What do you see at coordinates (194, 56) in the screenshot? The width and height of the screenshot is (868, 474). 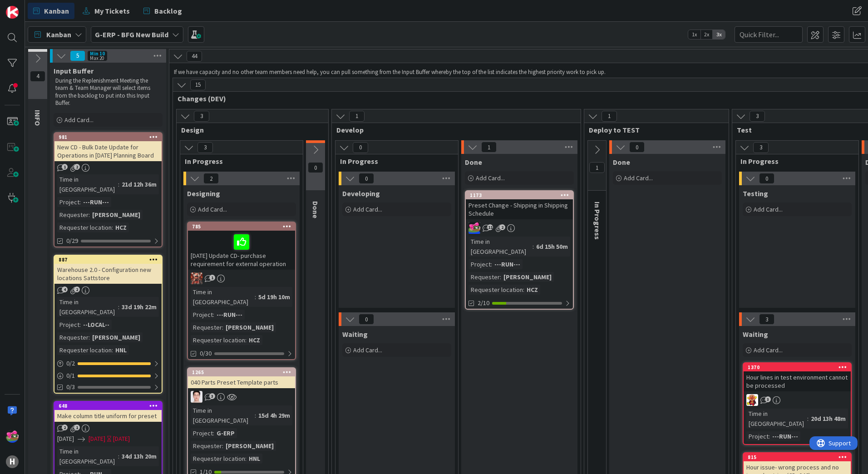 I see `span: 44` at bounding box center [194, 56].